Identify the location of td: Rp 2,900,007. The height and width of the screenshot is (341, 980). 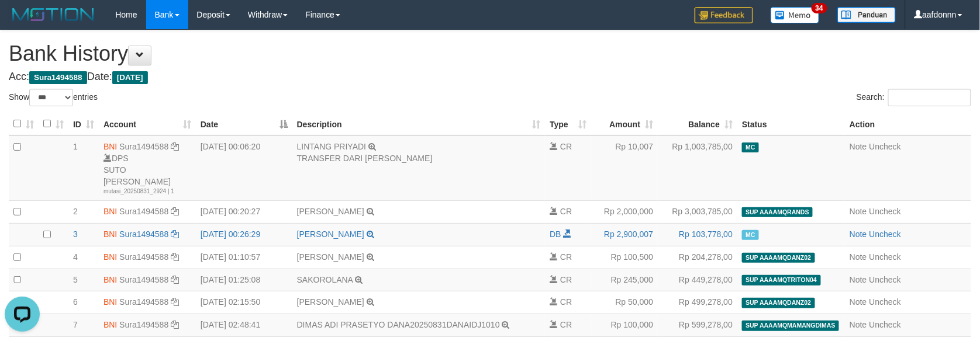
(624, 234).